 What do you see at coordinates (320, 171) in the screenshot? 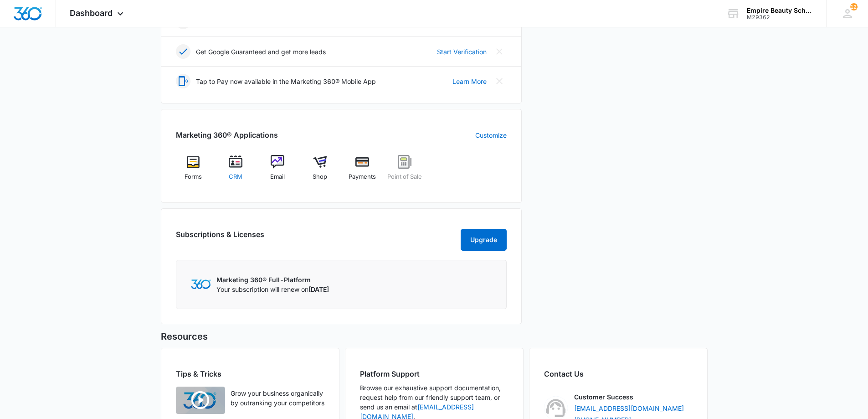
I see `a: Shop` at bounding box center [320, 171].